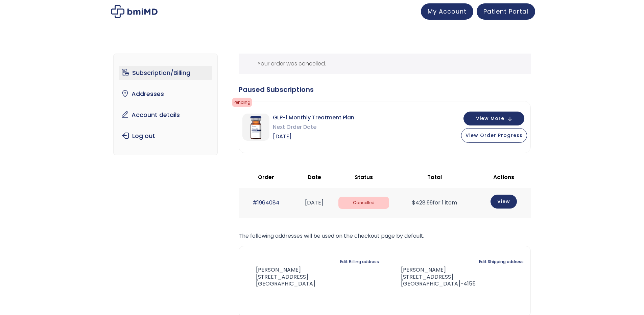 The height and width of the screenshot is (315, 644). I want to click on button: View More, so click(495, 118).